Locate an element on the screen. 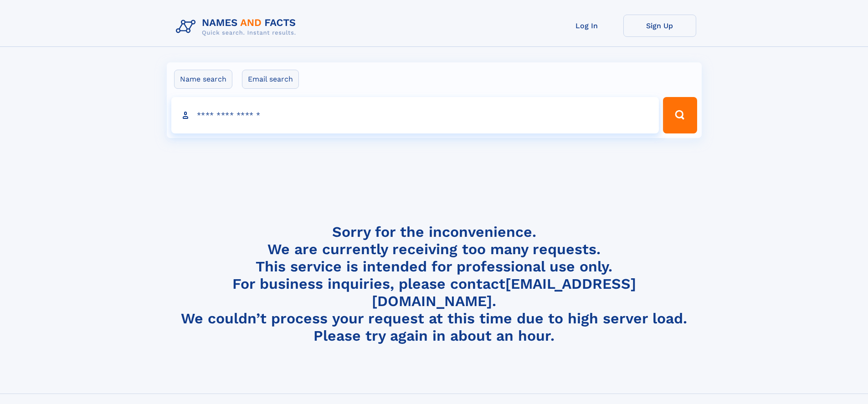 The height and width of the screenshot is (404, 868). img: Logo Names and Facts is located at coordinates (238, 27).